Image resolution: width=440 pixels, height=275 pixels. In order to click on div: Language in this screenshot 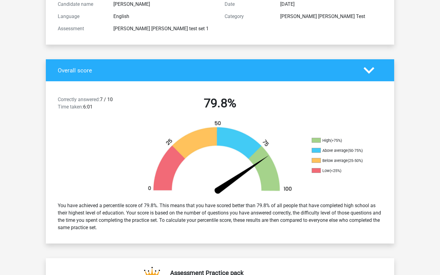, I will do `click(81, 17)`.